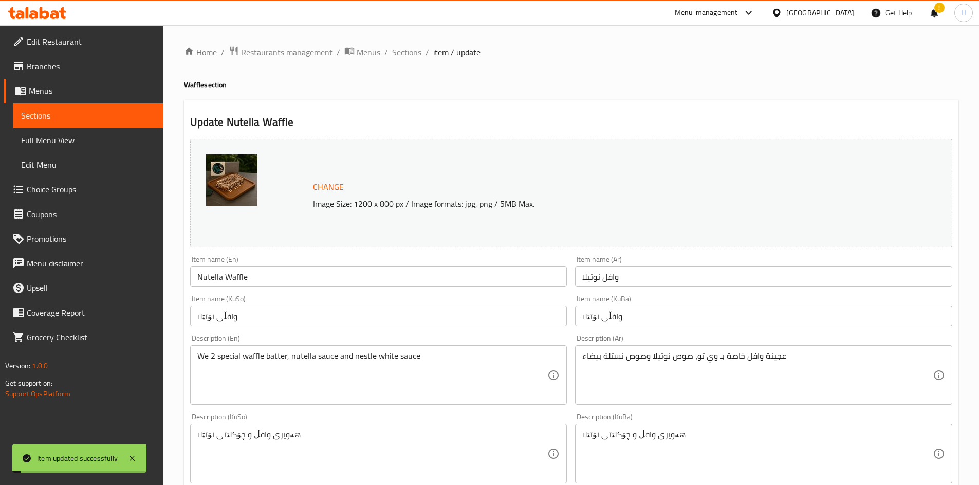  What do you see at coordinates (91, 42) in the screenshot?
I see `span: Edit Restaurant` at bounding box center [91, 42].